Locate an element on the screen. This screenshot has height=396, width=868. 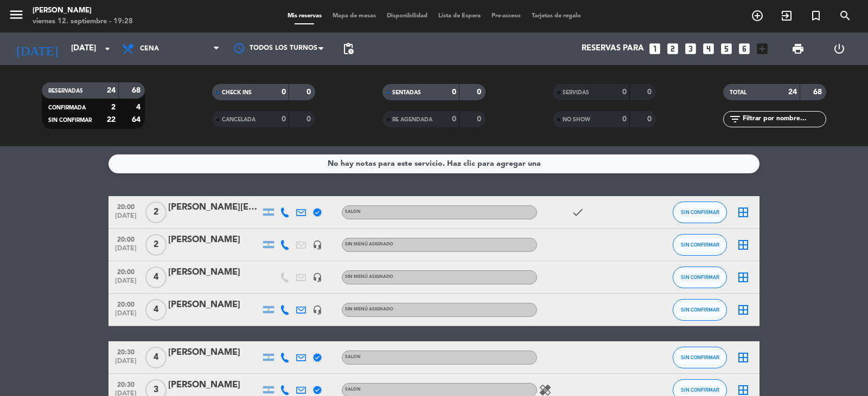
i: turned_in_not is located at coordinates (816, 16).